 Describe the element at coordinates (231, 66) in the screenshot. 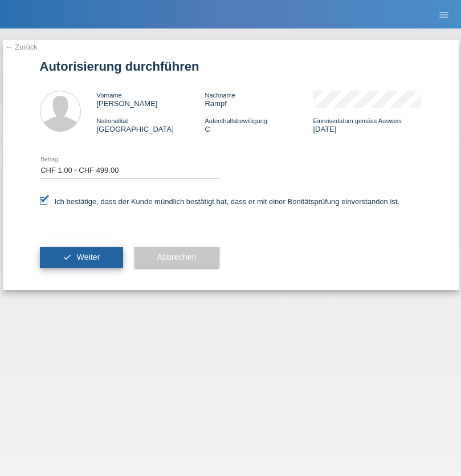

I see `h1: Autorisierung durchführen` at that location.